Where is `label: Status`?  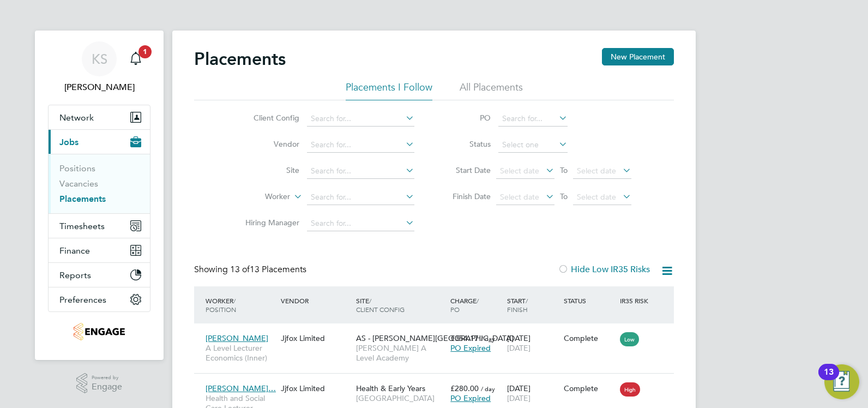 label: Status is located at coordinates (466, 144).